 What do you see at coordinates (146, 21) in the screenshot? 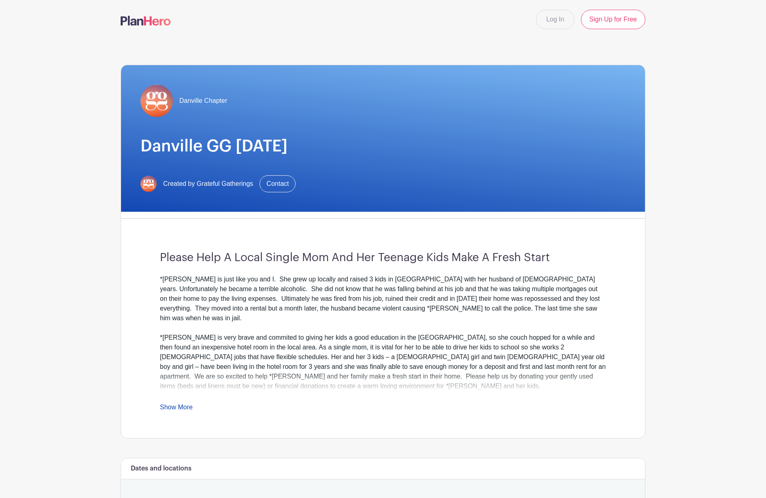
I see `img: logo-507f7623f17ff9eddc593b1ce0a138ce2505c220e1c5a4e2b4648c50719b7d32.svg` at bounding box center [146, 21].